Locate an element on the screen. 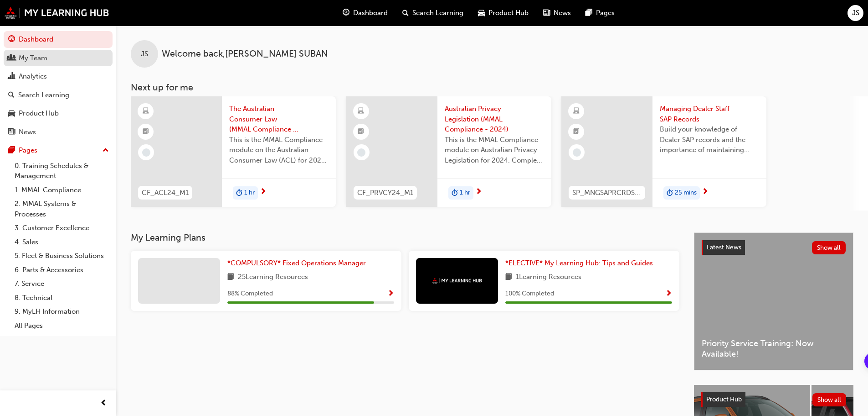 This screenshot has height=416, width=868. span: This is the MMAL Compliance module on the Australian Consumer Law (ACL) for 2024. Complete this m... is located at coordinates (279, 150).